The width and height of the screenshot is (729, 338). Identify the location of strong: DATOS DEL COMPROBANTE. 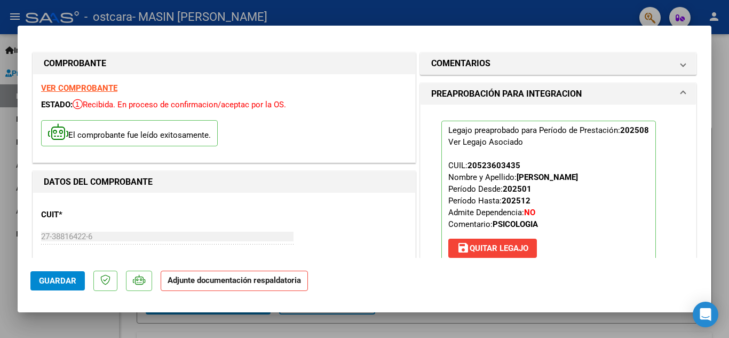
(98, 182).